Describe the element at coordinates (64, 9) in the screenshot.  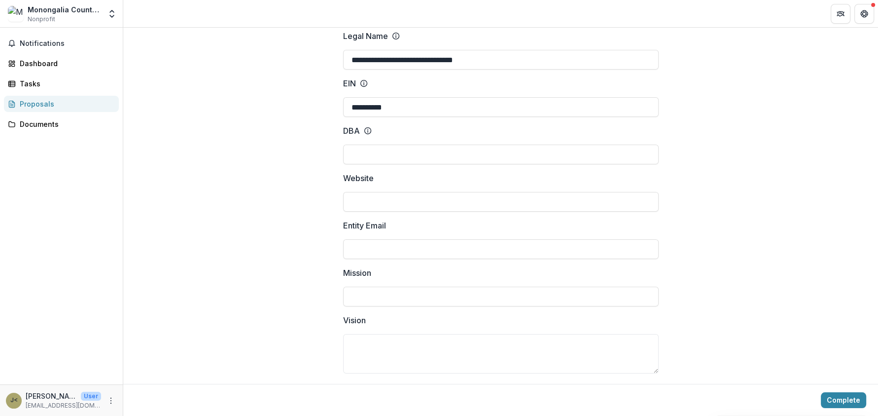
I see `div: Monongalia County Special Olympics` at that location.